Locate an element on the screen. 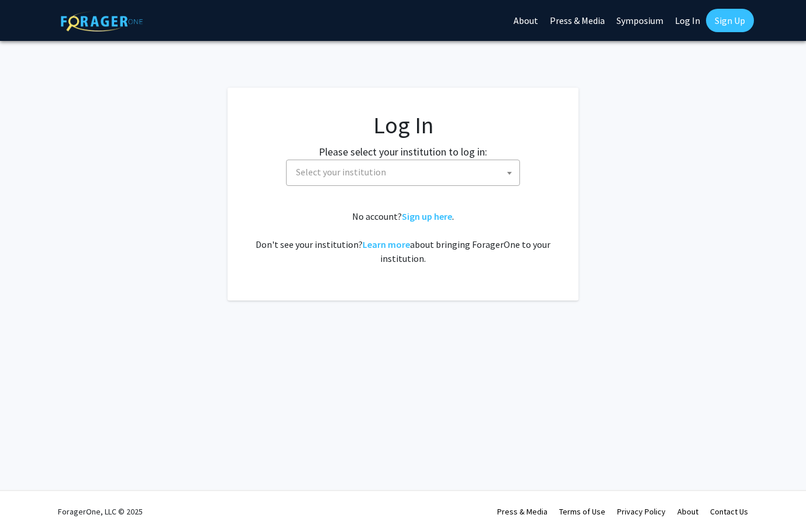 The image size is (806, 532). div: ForagerOne, LLC © 2025 is located at coordinates (100, 512).